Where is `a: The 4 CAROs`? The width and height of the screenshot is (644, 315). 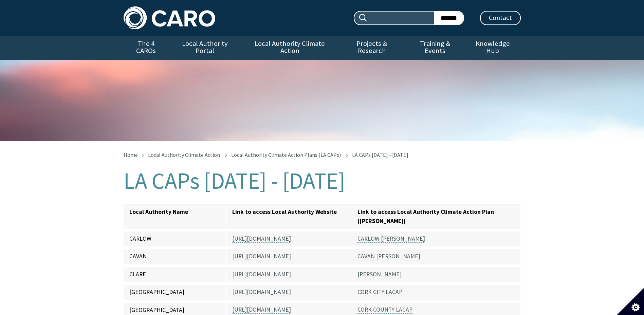 a: The 4 CAROs is located at coordinates (146, 48).